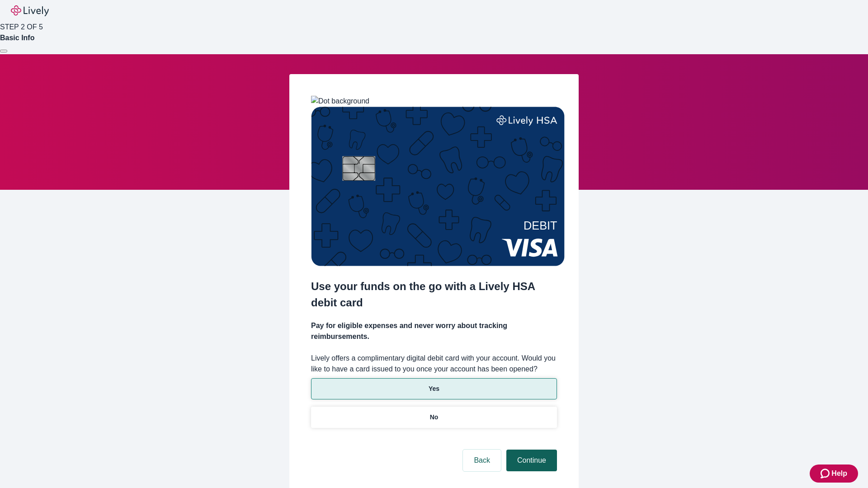 This screenshot has width=868, height=488. I want to click on p: Yes, so click(434, 388).